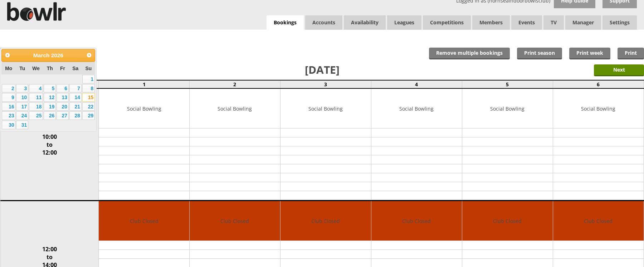 The width and height of the screenshot is (644, 267). I want to click on span: Prev, so click(7, 55).